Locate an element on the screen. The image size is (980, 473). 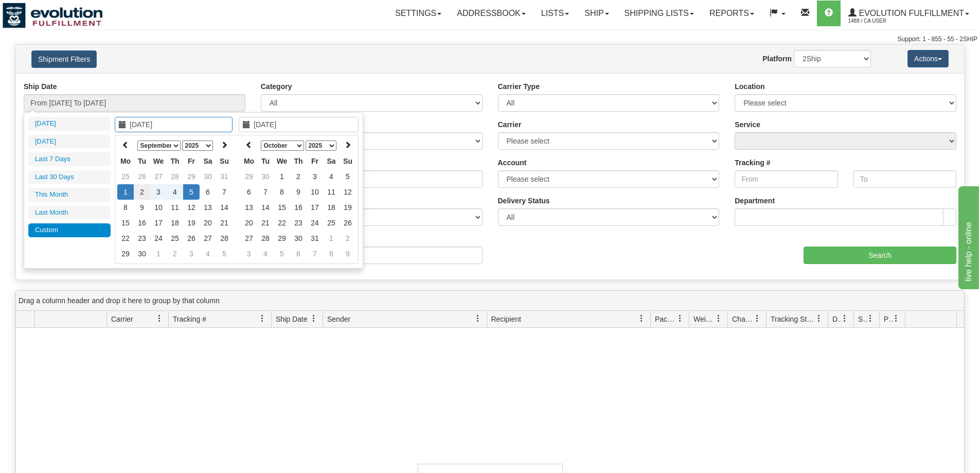
td: 21 is located at coordinates (224, 223).